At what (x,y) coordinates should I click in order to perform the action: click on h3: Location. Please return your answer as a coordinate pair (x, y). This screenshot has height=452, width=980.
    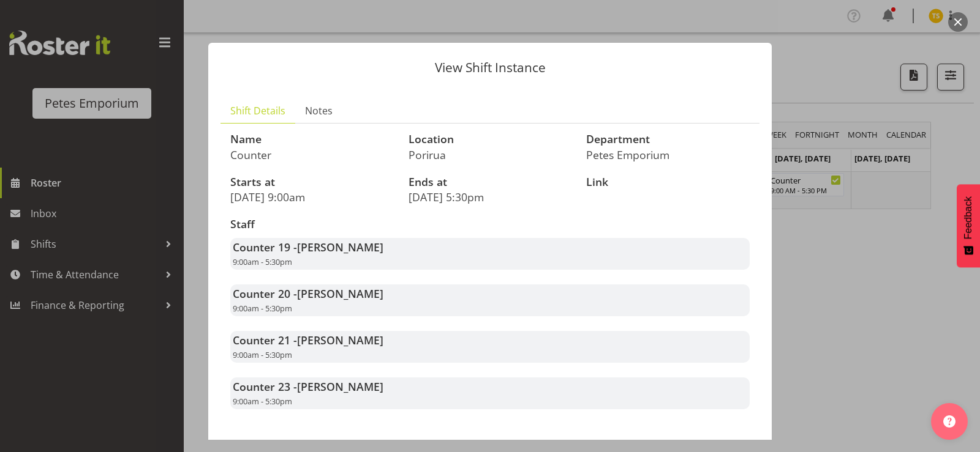
    Looking at the image, I should click on (490, 139).